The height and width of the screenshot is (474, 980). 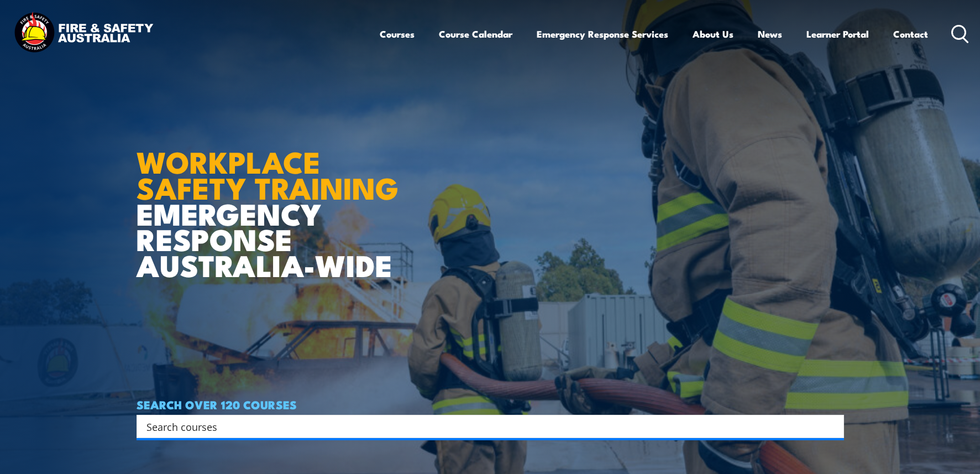 I want to click on a: Emergency Response Services, so click(x=603, y=34).